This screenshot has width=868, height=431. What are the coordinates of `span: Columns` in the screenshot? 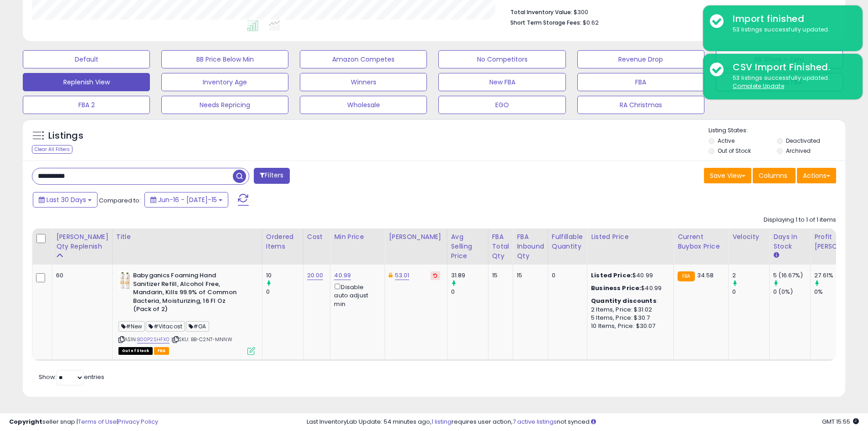 It's located at (773, 176).